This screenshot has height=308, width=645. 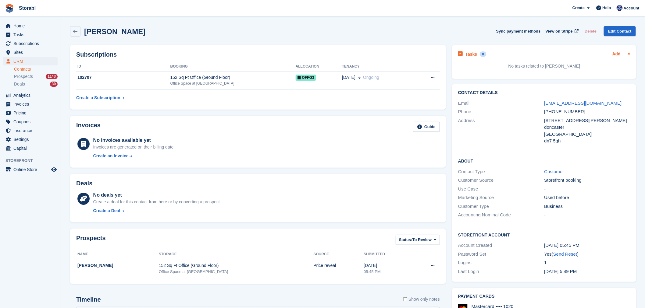 I want to click on div: Marketing Source, so click(x=501, y=198).